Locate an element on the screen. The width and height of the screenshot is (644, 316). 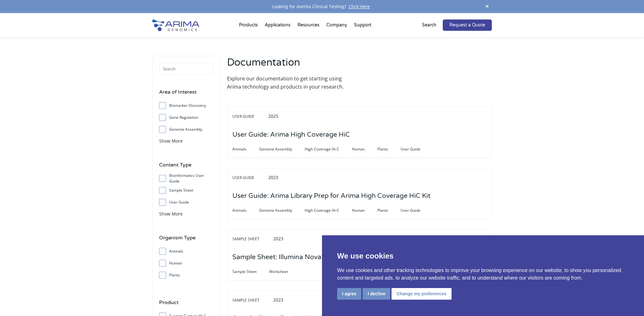
label: Plants is located at coordinates (186, 275).